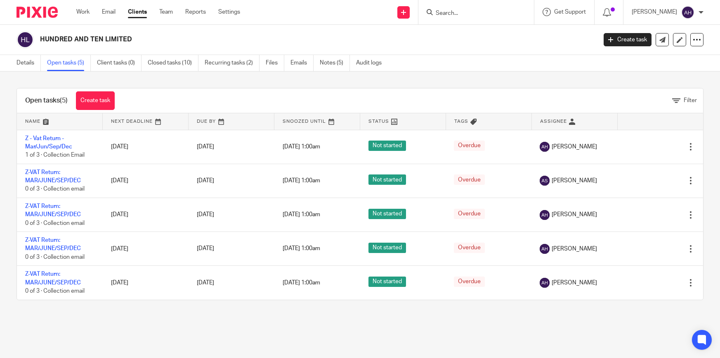  Describe the element at coordinates (137, 12) in the screenshot. I see `a: Clients` at that location.